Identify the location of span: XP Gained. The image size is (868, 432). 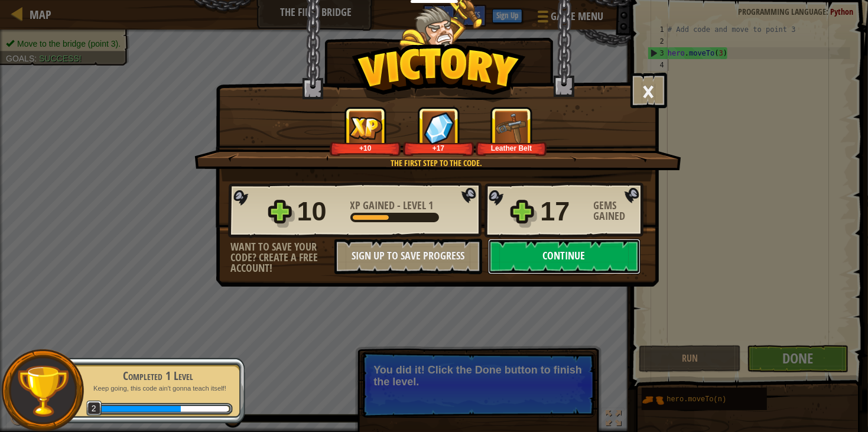
(374, 206).